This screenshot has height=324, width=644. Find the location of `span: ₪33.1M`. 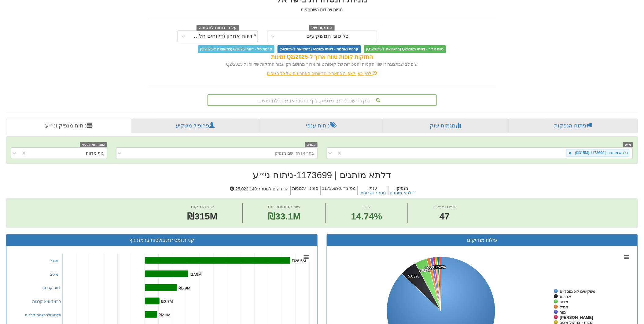

span: ₪33.1M is located at coordinates (284, 217).